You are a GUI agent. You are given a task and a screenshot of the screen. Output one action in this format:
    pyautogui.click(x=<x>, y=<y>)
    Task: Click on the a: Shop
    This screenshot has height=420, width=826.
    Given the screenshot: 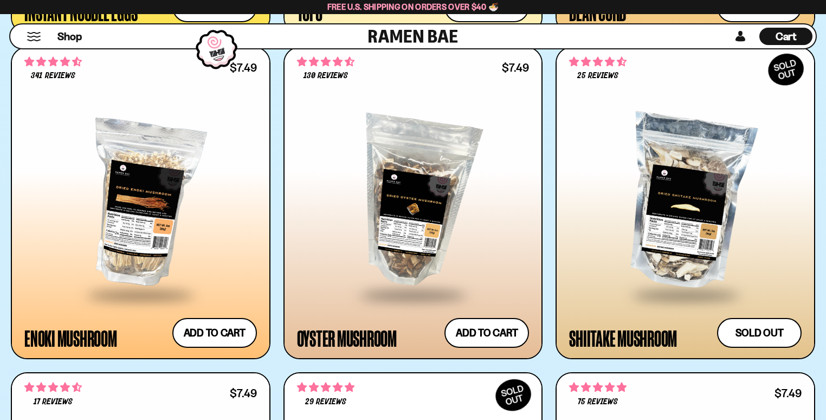 What is the action you would take?
    pyautogui.click(x=69, y=36)
    